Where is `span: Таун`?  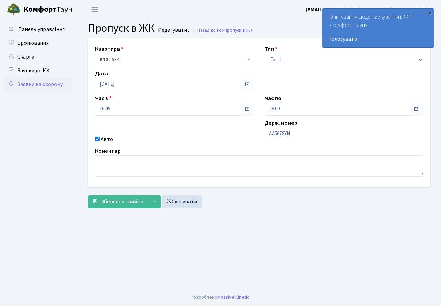 span: Таун is located at coordinates (48, 10).